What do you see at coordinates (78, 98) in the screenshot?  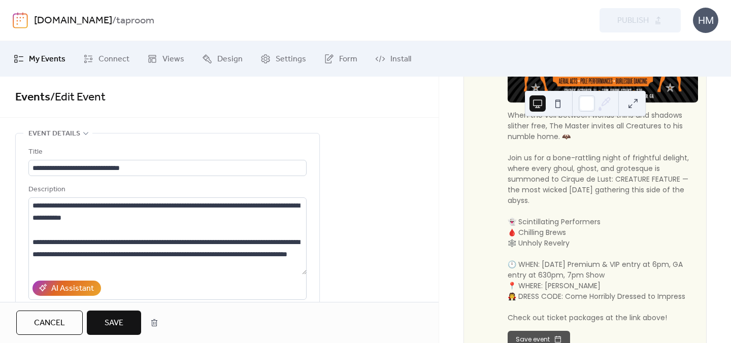 I see `span: / Edit Event` at bounding box center [78, 98].